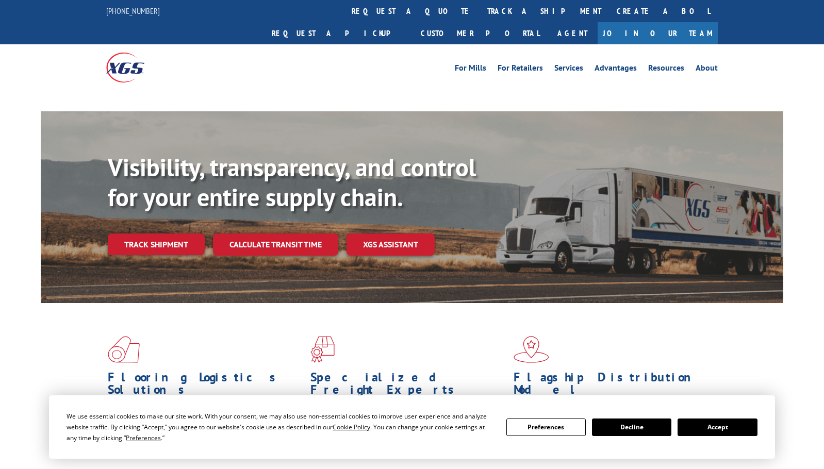 The width and height of the screenshot is (824, 469). Describe the element at coordinates (470, 70) in the screenshot. I see `a: For Mills` at that location.